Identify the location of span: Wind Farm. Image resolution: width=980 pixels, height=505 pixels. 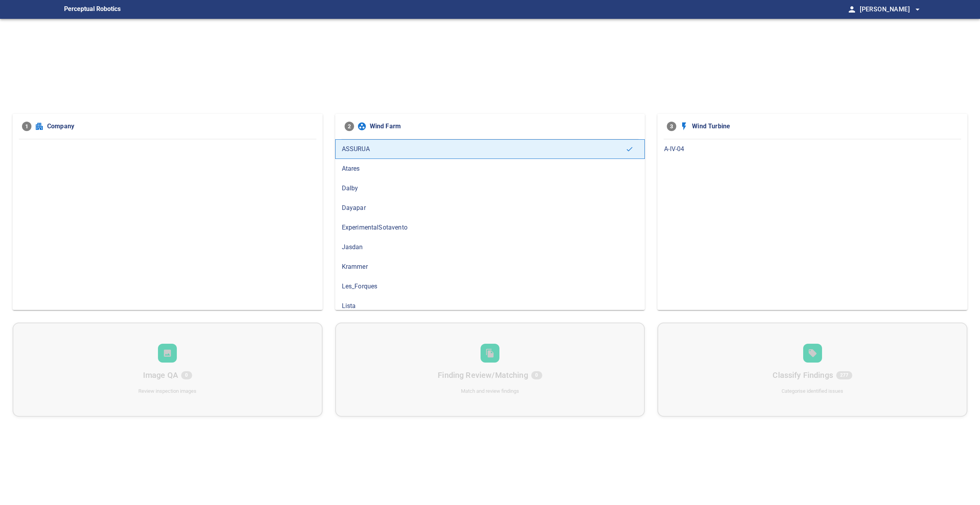
(502, 126).